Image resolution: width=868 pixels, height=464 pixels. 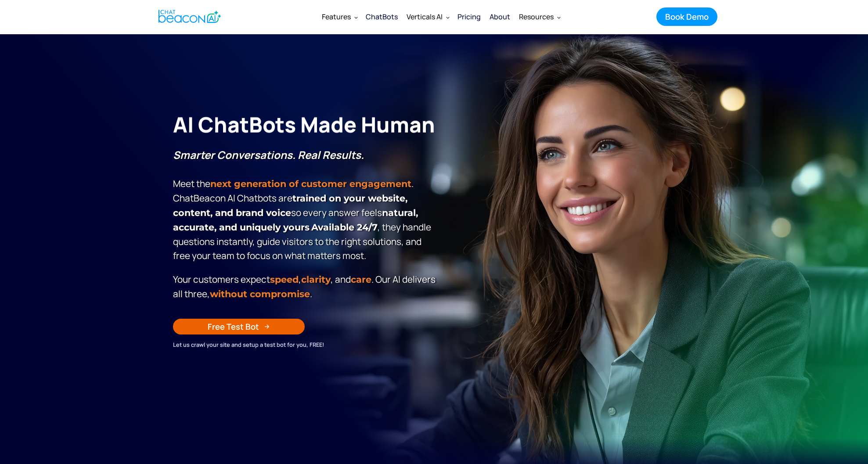 I want to click on span: care, so click(x=360, y=279).